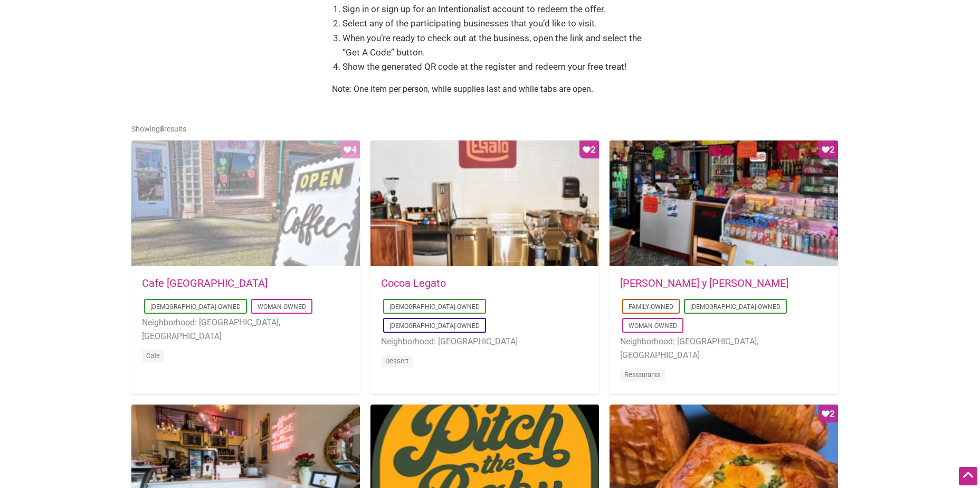  What do you see at coordinates (153, 356) in the screenshot?
I see `a: Cafe` at bounding box center [153, 356].